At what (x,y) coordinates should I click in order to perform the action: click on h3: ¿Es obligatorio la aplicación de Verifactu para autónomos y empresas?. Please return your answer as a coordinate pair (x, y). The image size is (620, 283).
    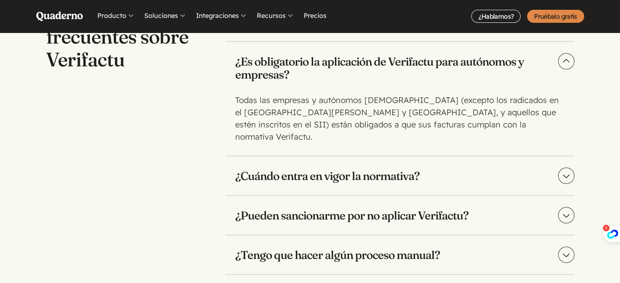
    Looking at the image, I should click on (400, 68).